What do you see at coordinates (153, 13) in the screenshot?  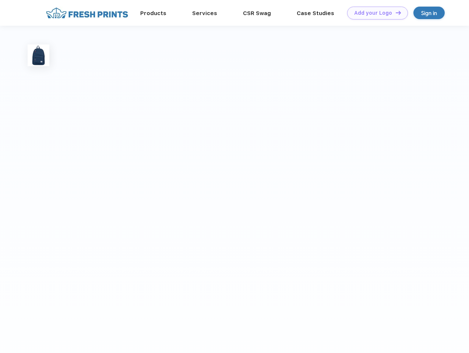 I see `a: Products` at bounding box center [153, 13].